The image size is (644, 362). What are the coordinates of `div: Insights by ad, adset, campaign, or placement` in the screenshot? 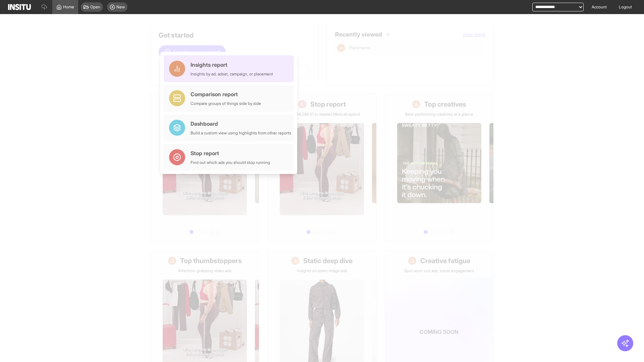 It's located at (232, 74).